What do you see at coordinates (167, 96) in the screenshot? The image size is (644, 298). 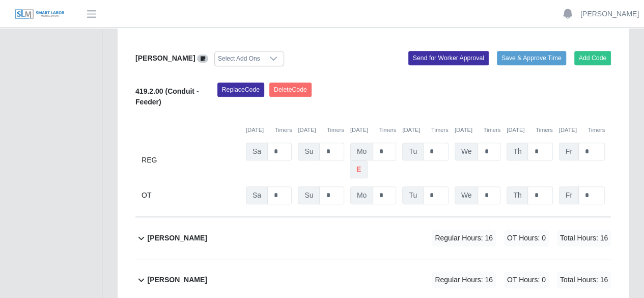 I see `b: 419.2.00 (Conduit - Feeder)` at bounding box center [167, 96].